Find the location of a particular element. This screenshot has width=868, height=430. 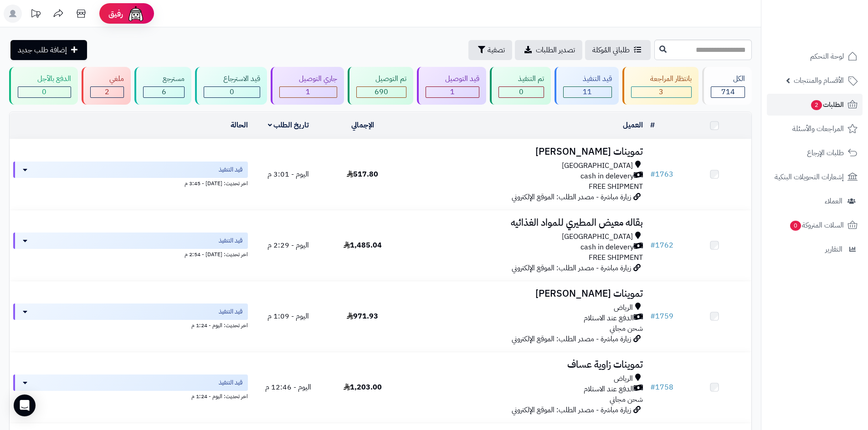

a: بانتظار المراجعة 3 is located at coordinates (661, 86).